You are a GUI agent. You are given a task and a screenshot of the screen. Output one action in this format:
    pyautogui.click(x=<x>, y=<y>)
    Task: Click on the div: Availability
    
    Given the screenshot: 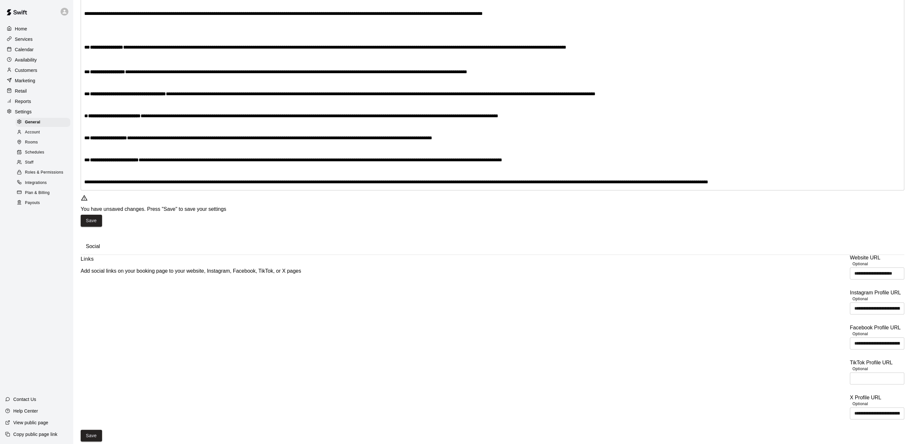 What is the action you would take?
    pyautogui.click(x=36, y=60)
    